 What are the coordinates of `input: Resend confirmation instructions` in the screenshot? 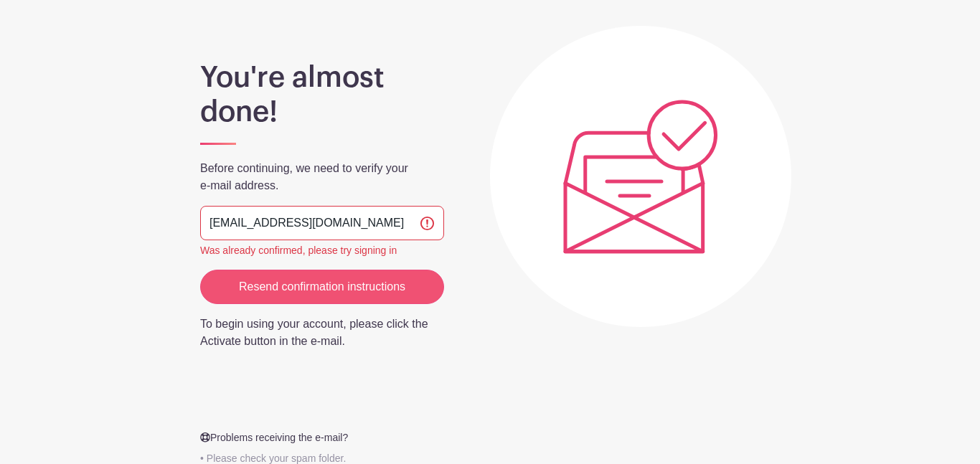 It's located at (322, 287).